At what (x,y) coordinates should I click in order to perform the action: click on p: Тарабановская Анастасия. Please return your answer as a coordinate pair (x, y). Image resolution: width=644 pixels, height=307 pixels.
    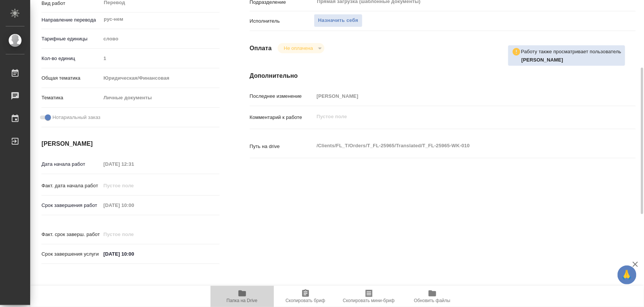
    Looking at the image, I should click on (571, 60).